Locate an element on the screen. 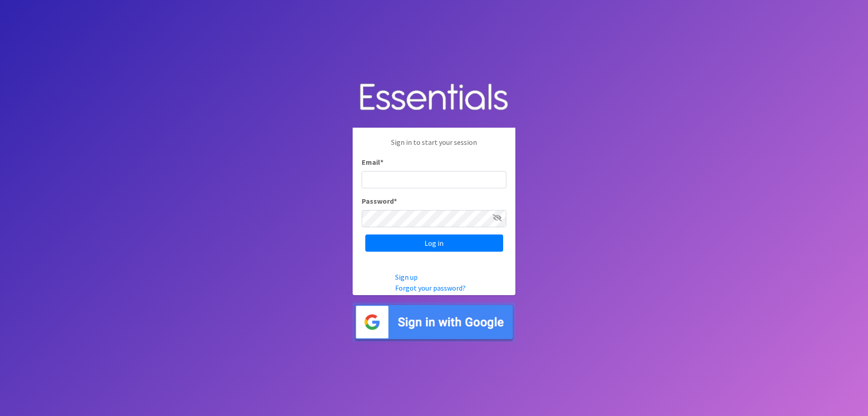  p: Sign in to start your session is located at coordinates (434, 146).